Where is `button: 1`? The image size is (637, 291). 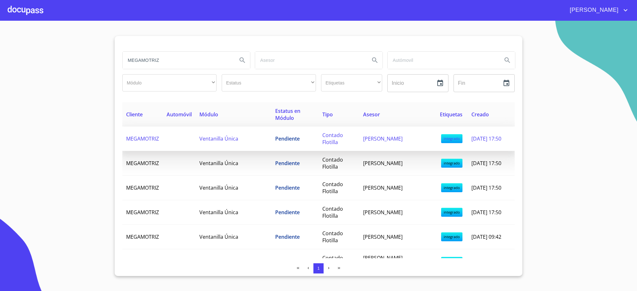
button: 1 is located at coordinates (318, 268).